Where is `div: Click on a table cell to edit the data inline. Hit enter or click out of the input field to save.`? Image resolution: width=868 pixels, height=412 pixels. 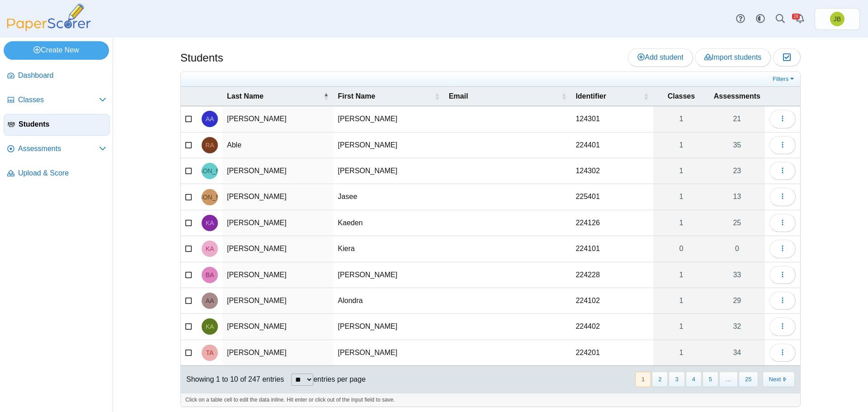
div: Click on a table cell to edit the data inline. Hit enter or click out of the input field to save. is located at coordinates (491, 400).